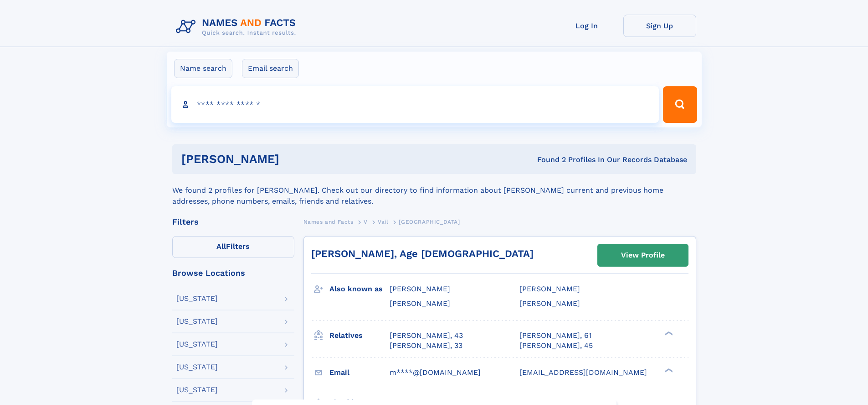 This screenshot has height=405, width=868. What do you see at coordinates (415, 105) in the screenshot?
I see `input: search input` at bounding box center [415, 105].